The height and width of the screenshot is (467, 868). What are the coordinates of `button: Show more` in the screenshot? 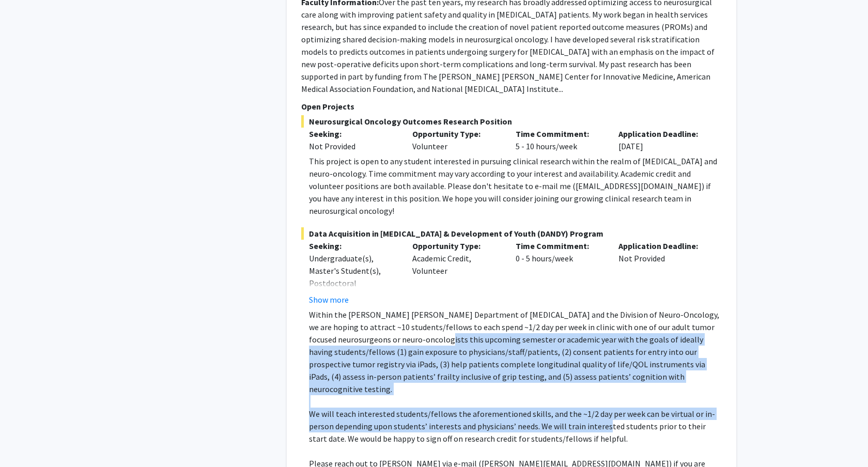 It's located at (329, 300).